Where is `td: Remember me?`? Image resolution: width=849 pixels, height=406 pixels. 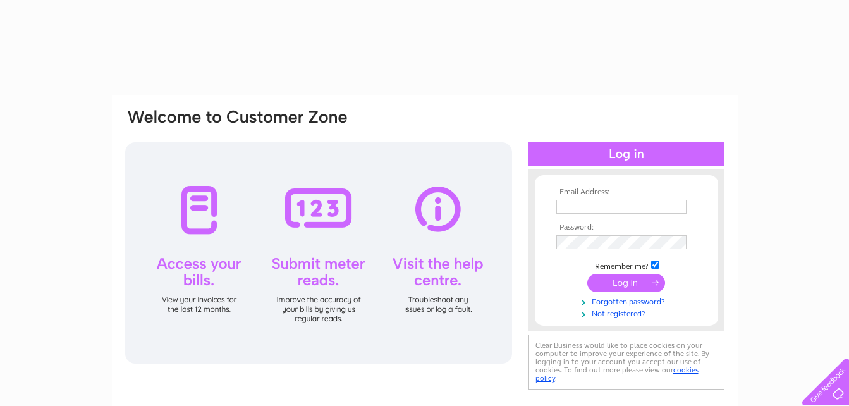 td: Remember me? is located at coordinates (626, 265).